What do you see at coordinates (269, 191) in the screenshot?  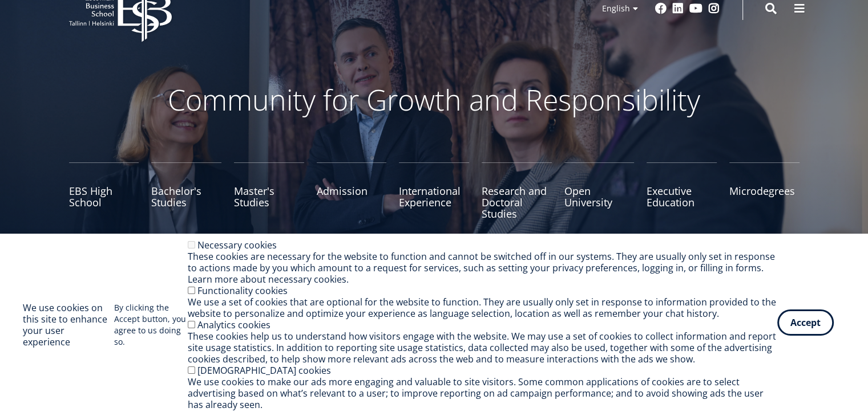 I see `a: Master's Studies` at bounding box center [269, 191].